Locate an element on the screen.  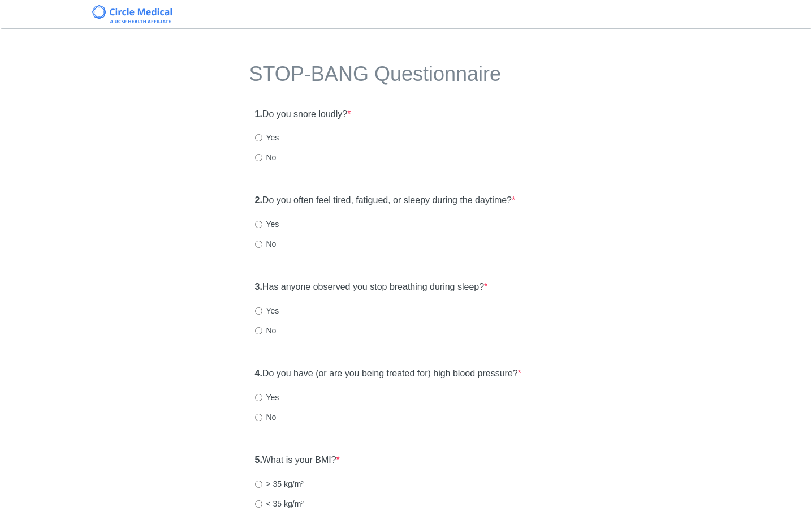
strong: 1. is located at coordinates (258, 113).